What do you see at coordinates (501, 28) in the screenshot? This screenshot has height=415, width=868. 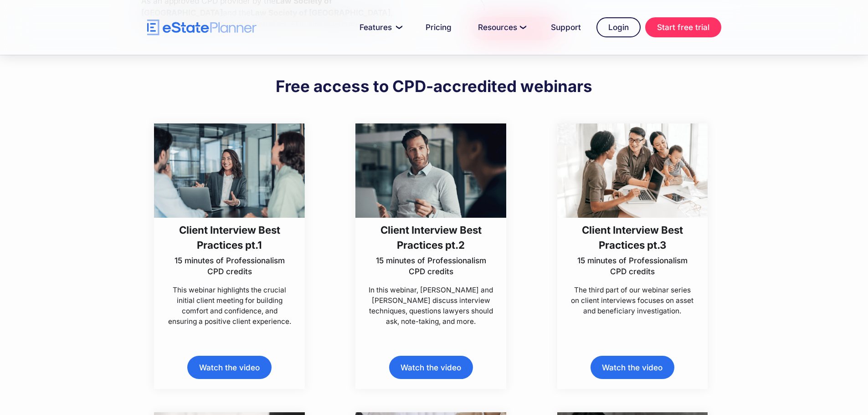 I see `a: Resources` at bounding box center [501, 28].